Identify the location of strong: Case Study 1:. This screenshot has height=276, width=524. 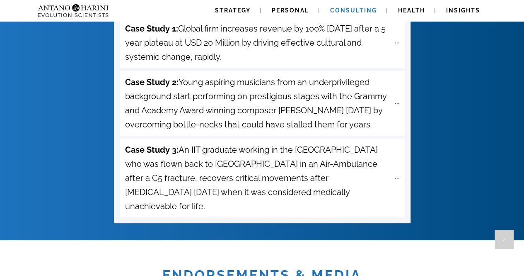
(152, 29).